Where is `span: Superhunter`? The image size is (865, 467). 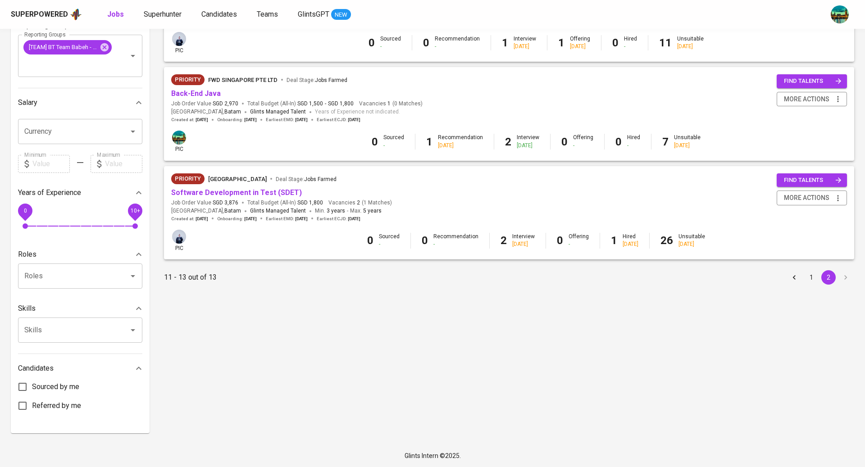
span: Superhunter is located at coordinates (163, 14).